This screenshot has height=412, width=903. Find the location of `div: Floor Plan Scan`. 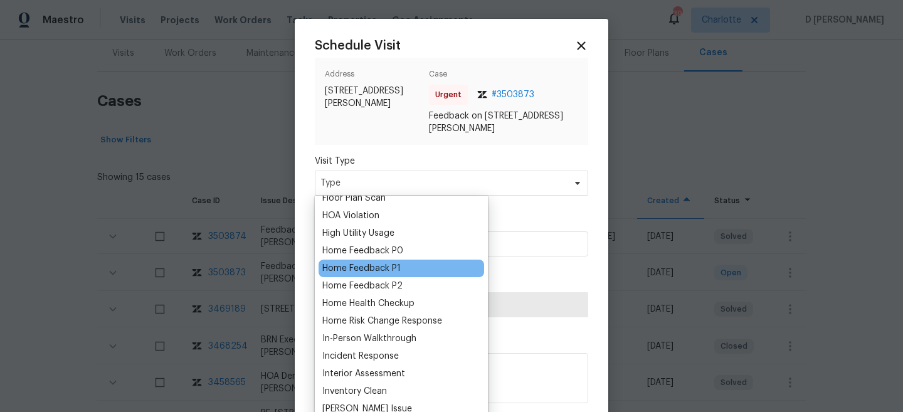

div: Floor Plan Scan is located at coordinates (354, 198).